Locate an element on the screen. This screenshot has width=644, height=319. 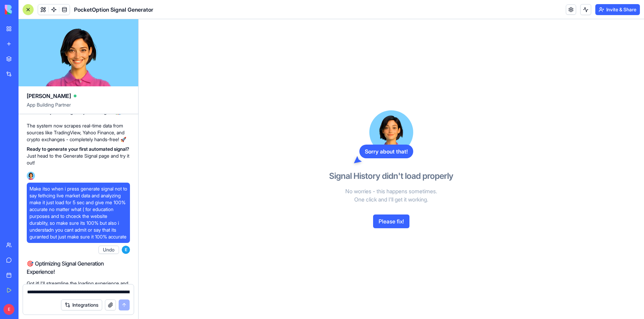
div: Sorry about that! is located at coordinates (386, 152).